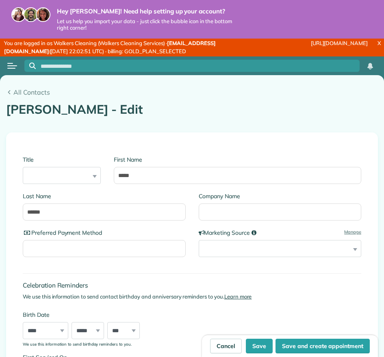 The image size is (384, 357). I want to click on span: Let us help you import your data - just click the bubble icon in the bottom right corner!, so click(147, 25).